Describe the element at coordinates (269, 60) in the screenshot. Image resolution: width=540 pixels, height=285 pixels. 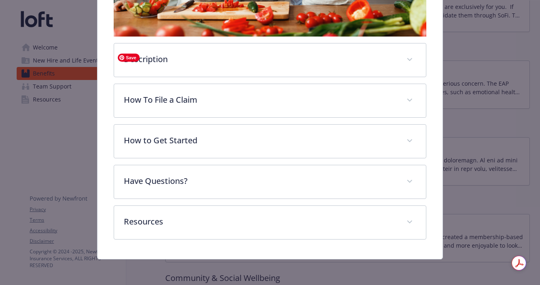
I see `div: Description` at that location.